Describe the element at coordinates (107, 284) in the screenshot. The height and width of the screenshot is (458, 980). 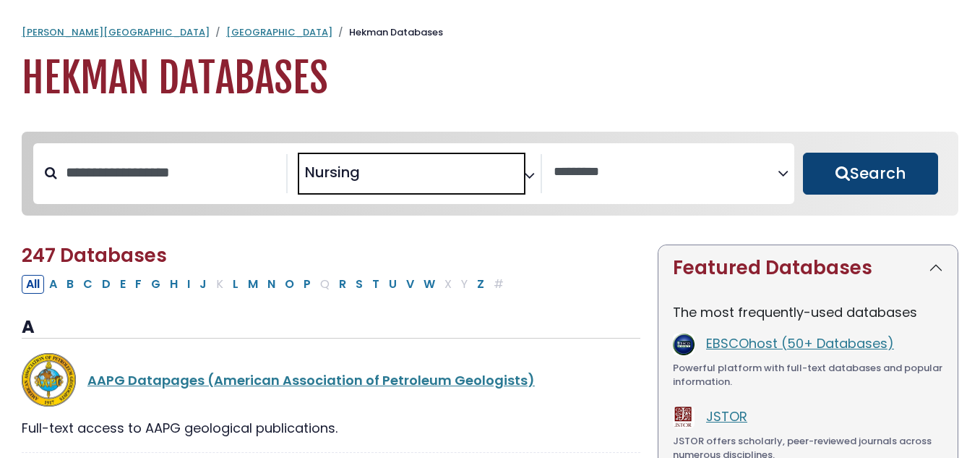
I see `button: Filter Results D` at that location.